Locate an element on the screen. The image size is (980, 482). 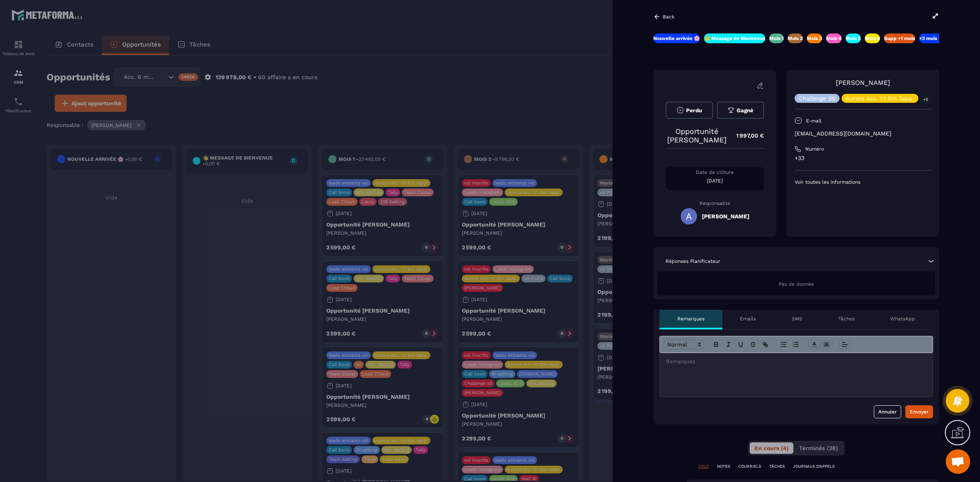
p: Aurore Acc. 1:1 6m 3app. is located at coordinates (880, 99).